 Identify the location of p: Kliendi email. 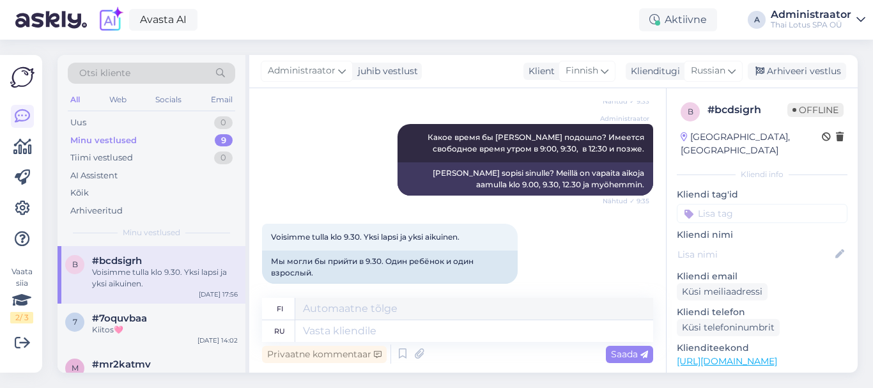
(762, 276).